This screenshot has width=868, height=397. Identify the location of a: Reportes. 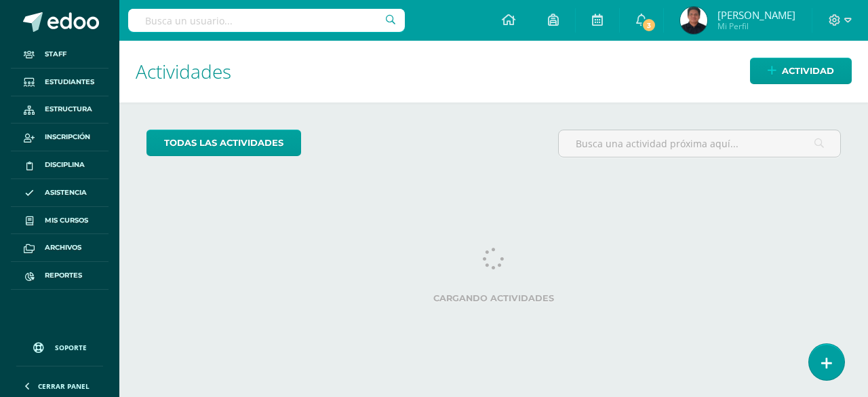
(59, 276).